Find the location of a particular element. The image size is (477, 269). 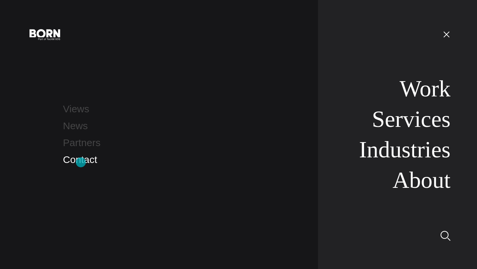

a: About is located at coordinates (422, 180).